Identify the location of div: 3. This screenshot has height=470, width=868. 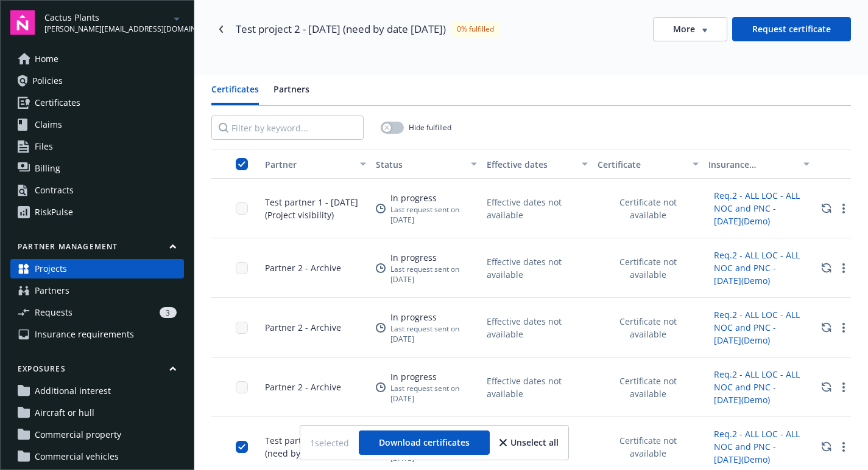
(168, 313).